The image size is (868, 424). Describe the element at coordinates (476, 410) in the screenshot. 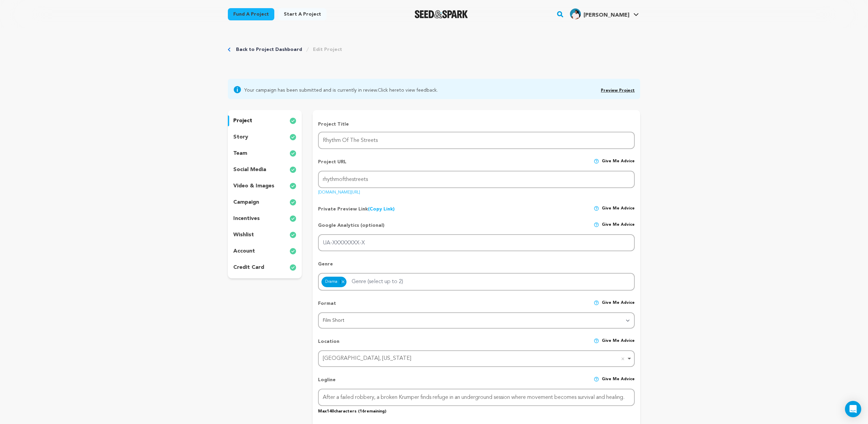

I see `p: Max characters ( remaining)` at that location.